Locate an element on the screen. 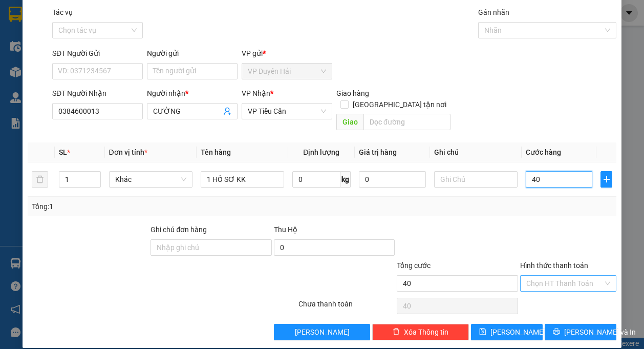  span: SL is located at coordinates (63, 152).